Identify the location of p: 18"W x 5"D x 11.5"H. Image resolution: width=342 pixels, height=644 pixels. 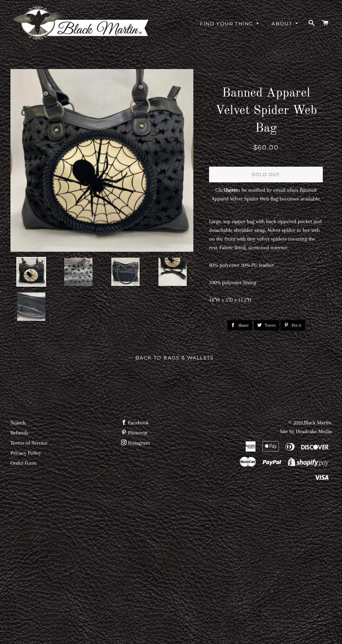
(266, 300).